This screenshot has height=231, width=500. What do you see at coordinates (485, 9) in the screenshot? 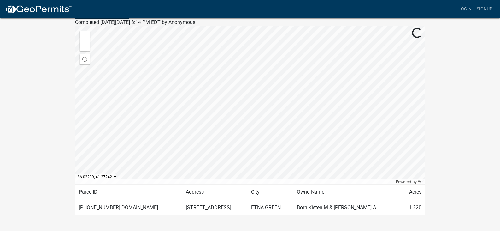
I see `a: Signup` at bounding box center [485, 9].